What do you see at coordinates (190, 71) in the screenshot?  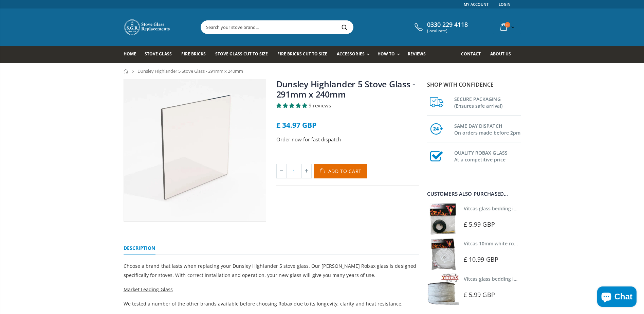 I see `span: Dunsley Highlander 5 Stove Glass - 291mm x 240mm` at bounding box center [190, 71].